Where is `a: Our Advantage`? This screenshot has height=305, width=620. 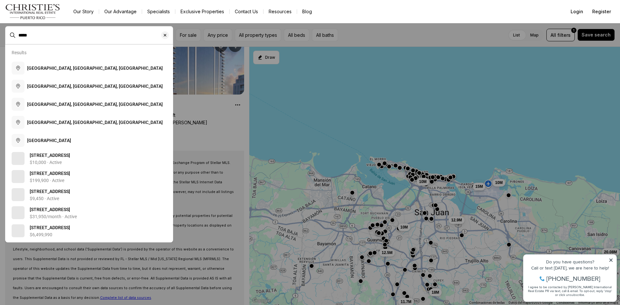
a: Our Advantage is located at coordinates (120, 12).